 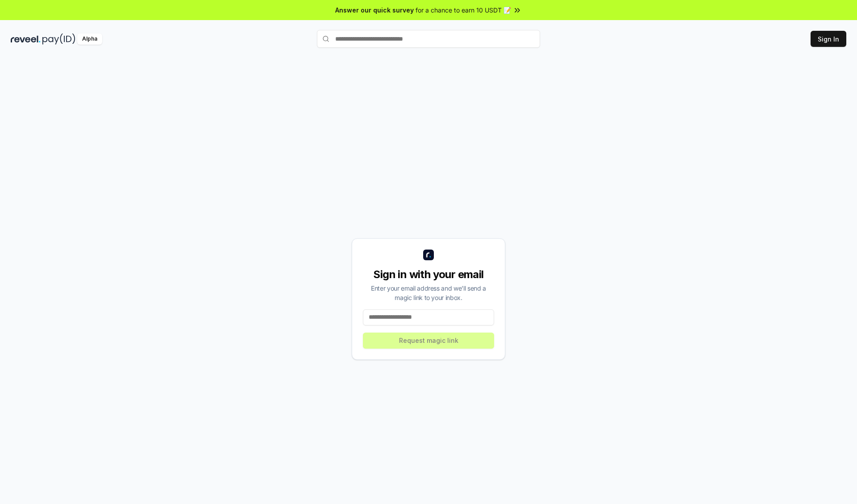 I want to click on span: Answer our quick survey, so click(x=375, y=10).